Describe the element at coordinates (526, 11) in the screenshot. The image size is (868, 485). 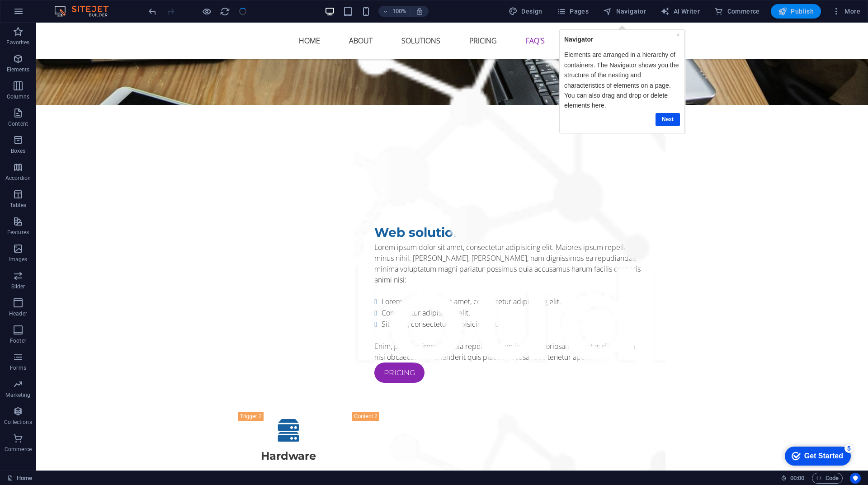
I see `button: Design` at that location.